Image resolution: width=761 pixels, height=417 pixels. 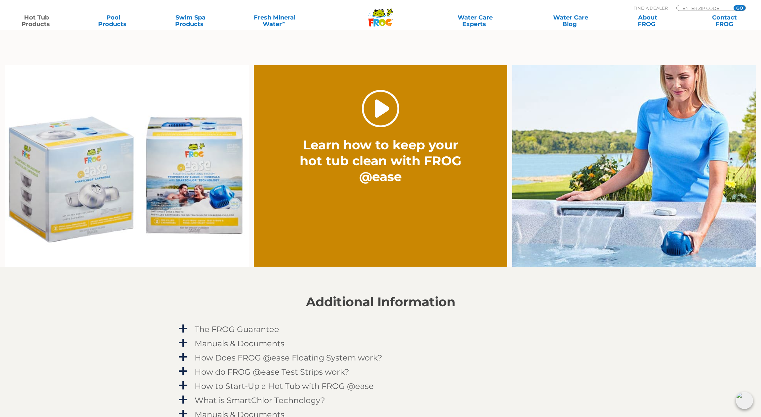 What do you see at coordinates (260, 400) in the screenshot?
I see `h4: What is SmartChlor Technology?` at bounding box center [260, 400].